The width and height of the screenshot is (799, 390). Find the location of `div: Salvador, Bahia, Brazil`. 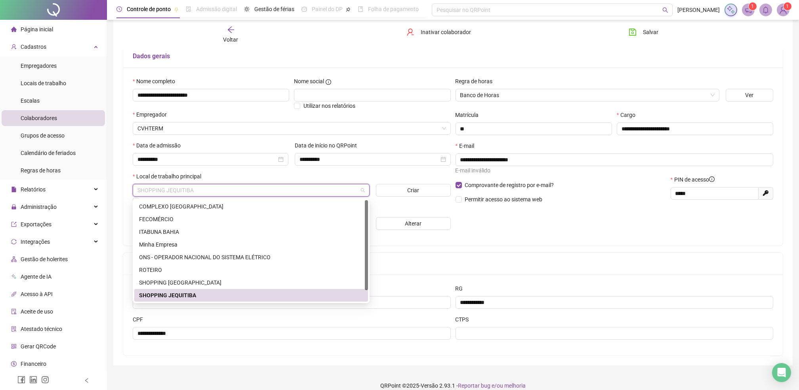

div: Salvador, Bahia, Brazil is located at coordinates (251, 245).